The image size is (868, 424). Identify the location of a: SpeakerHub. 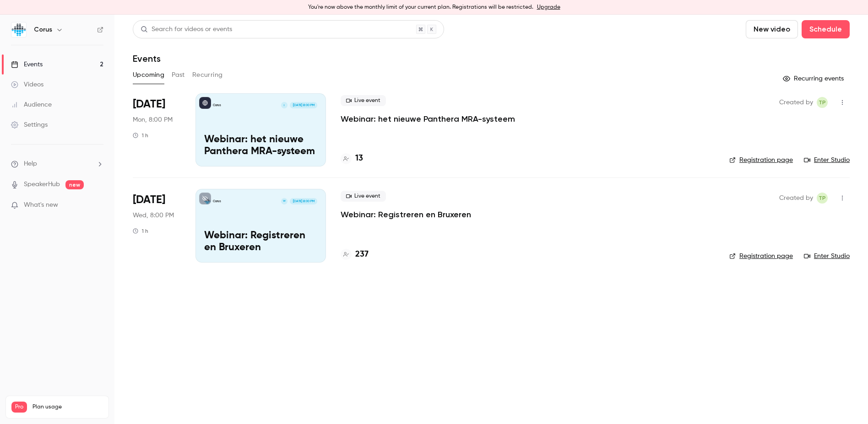
(41, 184).